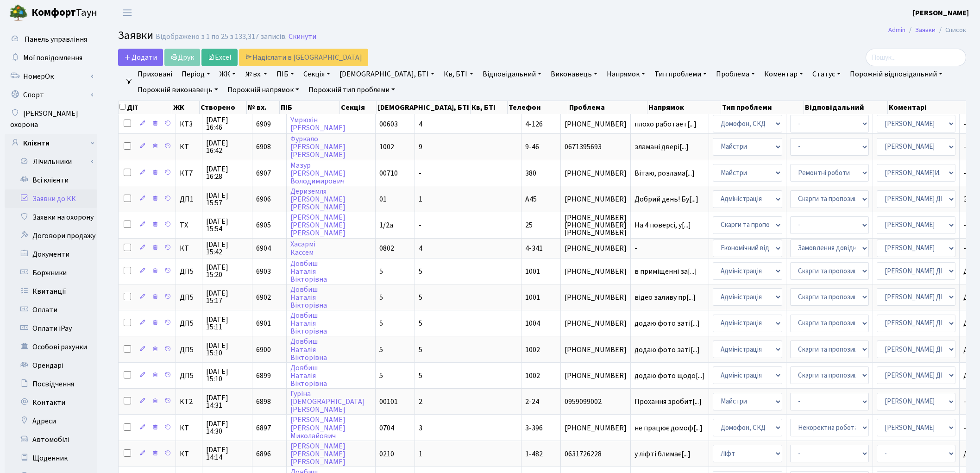 The width and height of the screenshot is (980, 473). What do you see at coordinates (387, 454) in the screenshot?
I see `span: 0210` at bounding box center [387, 454].